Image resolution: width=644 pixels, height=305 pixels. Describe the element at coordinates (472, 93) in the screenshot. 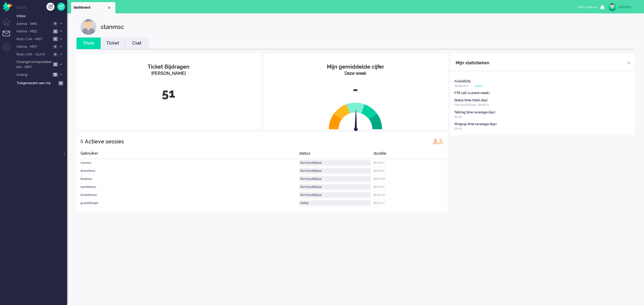

I see `div: FTR call (current week)` at that location.